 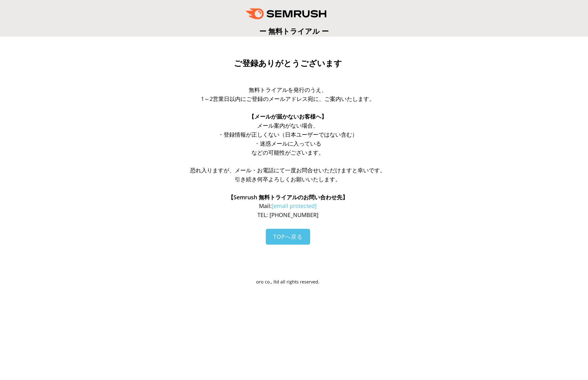 What do you see at coordinates (287, 236) in the screenshot?
I see `a: TOPへ戻る` at bounding box center [287, 236].